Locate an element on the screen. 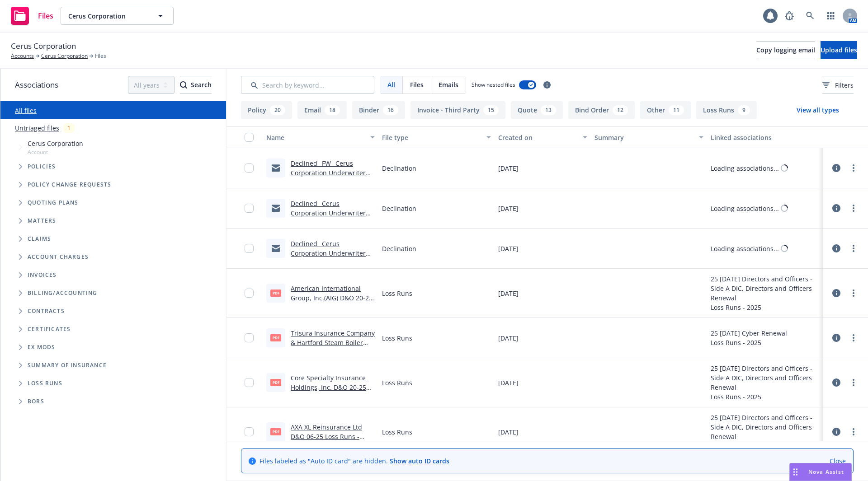 The image size is (868, 481). button: Loss Runs is located at coordinates (727, 110).